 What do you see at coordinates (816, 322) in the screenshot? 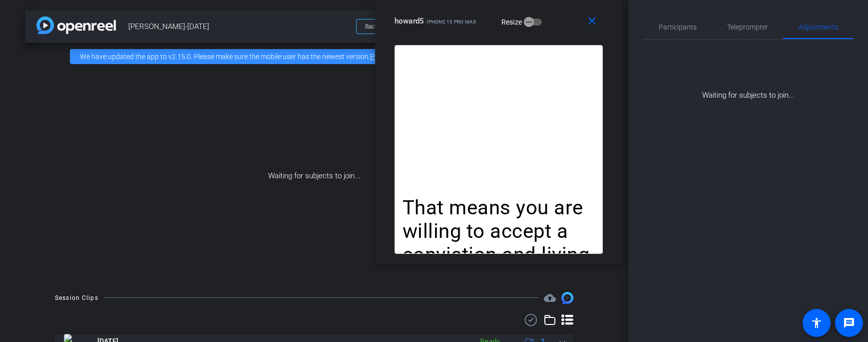
I see `mat-icon: accessibility` at bounding box center [816, 322].